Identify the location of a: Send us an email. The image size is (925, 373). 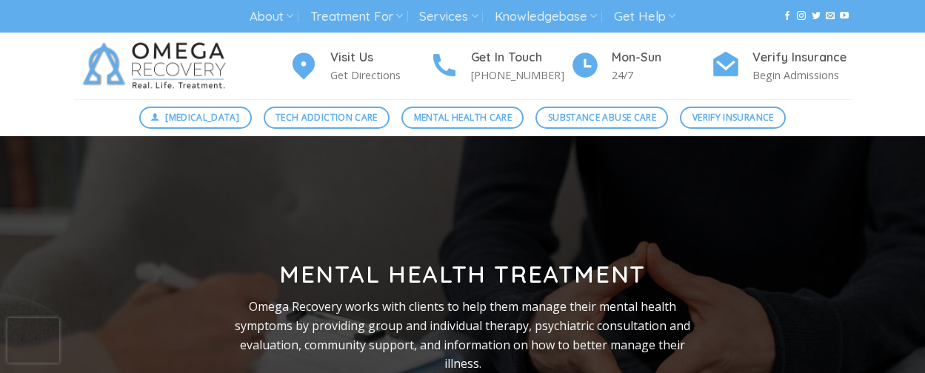
(831, 16).